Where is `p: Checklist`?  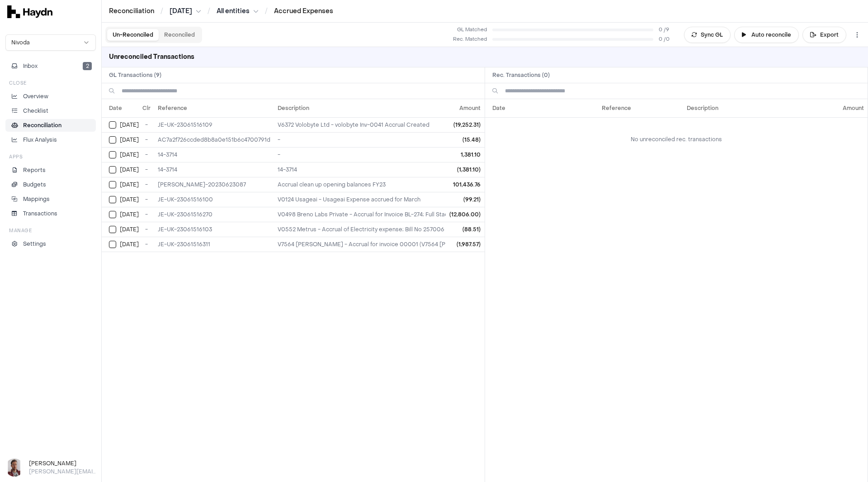 p: Checklist is located at coordinates (36, 111).